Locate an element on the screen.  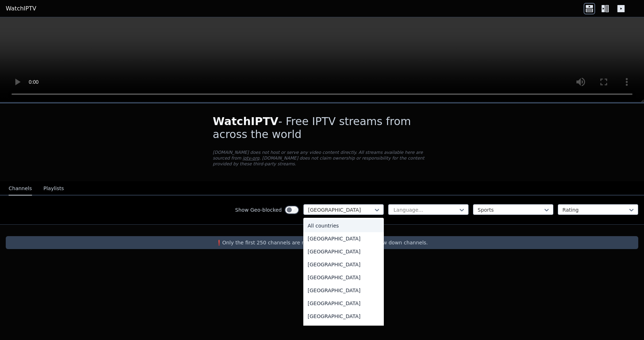
p: ❗️Only the first 250 channels are returned, use the filters to narrow down channels. is located at coordinates (322, 243).